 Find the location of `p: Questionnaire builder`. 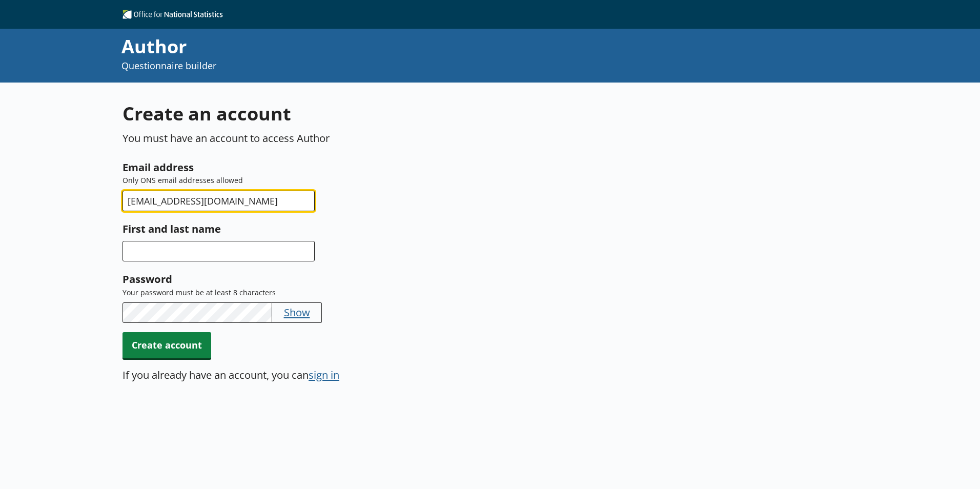

p: Questionnaire builder is located at coordinates (390, 66).